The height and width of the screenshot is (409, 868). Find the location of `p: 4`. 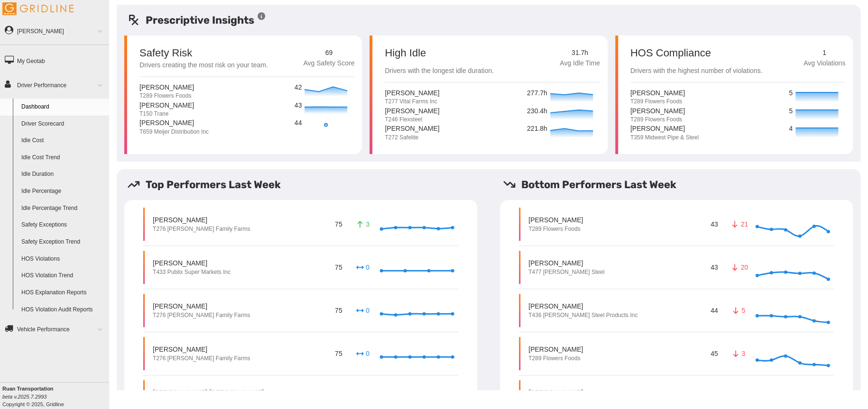

p: 4 is located at coordinates (791, 129).